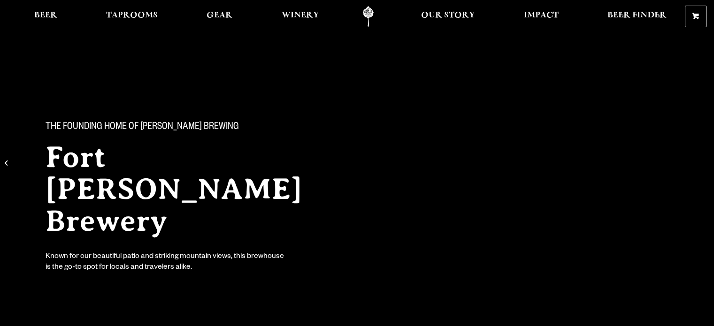  I want to click on a: Gear, so click(219, 16).